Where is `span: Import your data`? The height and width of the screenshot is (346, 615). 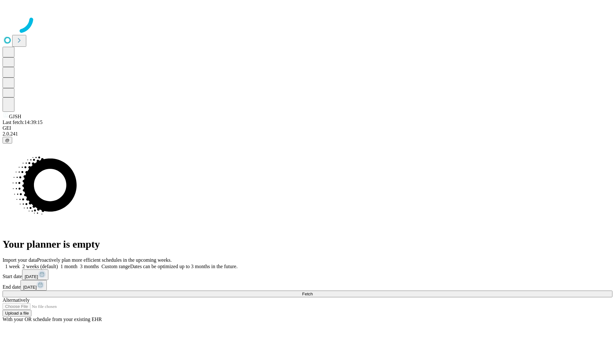 span: Import your data is located at coordinates (20, 260).